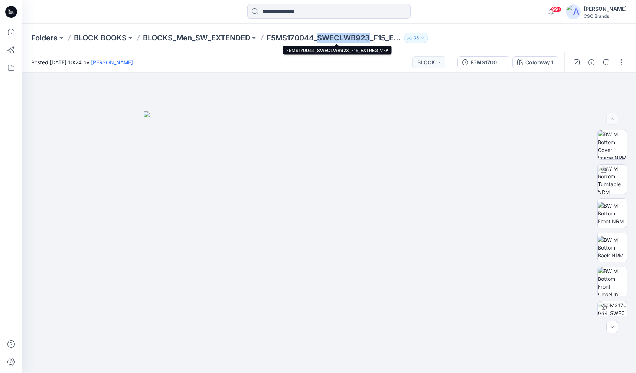  Describe the element at coordinates (612, 179) in the screenshot. I see `img: BW M Bottom Turntable NRM` at that location.